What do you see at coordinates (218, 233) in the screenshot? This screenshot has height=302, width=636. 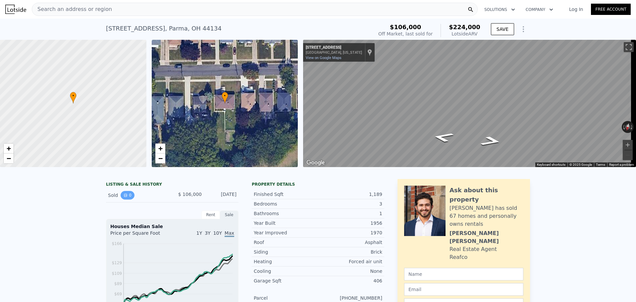 I see `span: 10Y` at bounding box center [218, 233].